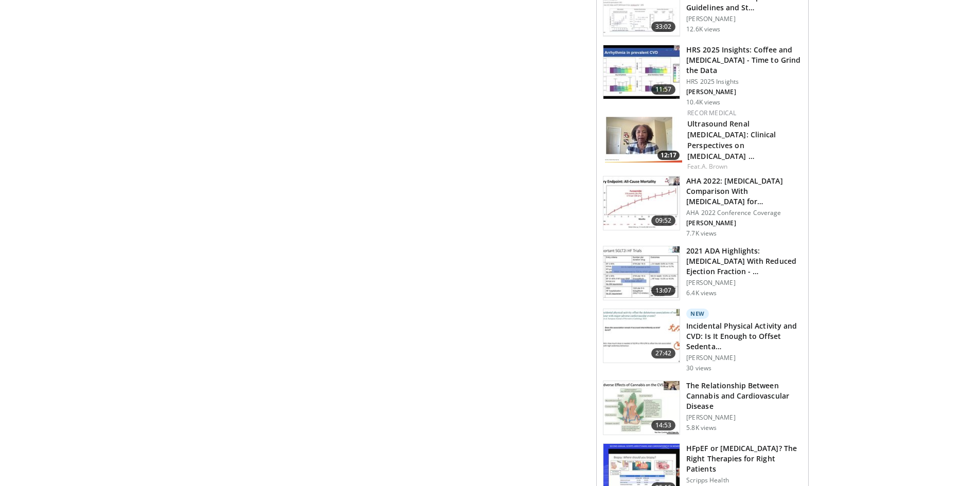 This screenshot has width=980, height=486. Describe the element at coordinates (744, 481) in the screenshot. I see `p: Scripps Health` at that location.